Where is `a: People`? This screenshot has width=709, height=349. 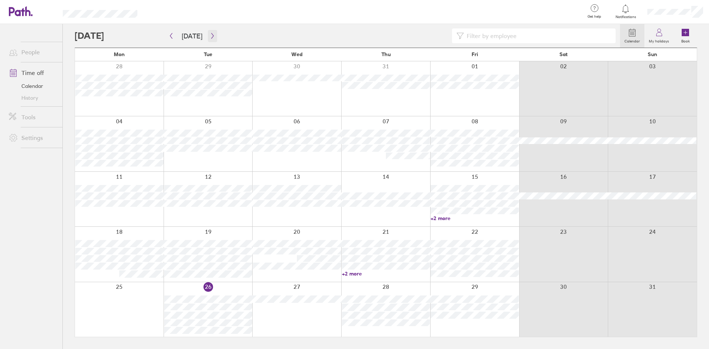 a: People is located at coordinates (33, 52).